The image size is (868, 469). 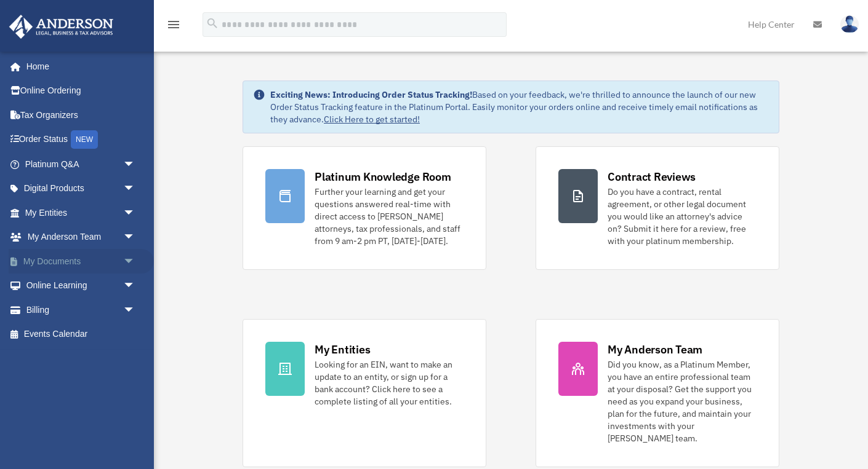 I want to click on a: Events Calendar, so click(x=81, y=334).